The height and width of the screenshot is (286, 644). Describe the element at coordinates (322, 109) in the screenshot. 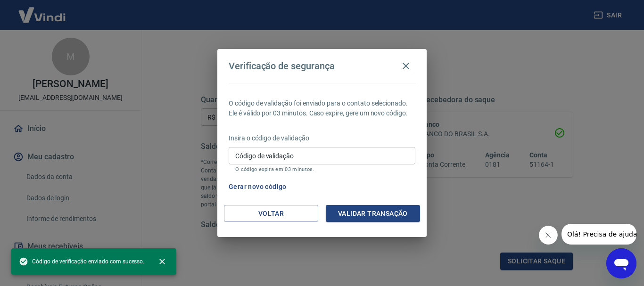

I see `p: O código de validação foi enviado para o contato selecionado. Ele é válido por 03 minutos. Caso e...` at that location.